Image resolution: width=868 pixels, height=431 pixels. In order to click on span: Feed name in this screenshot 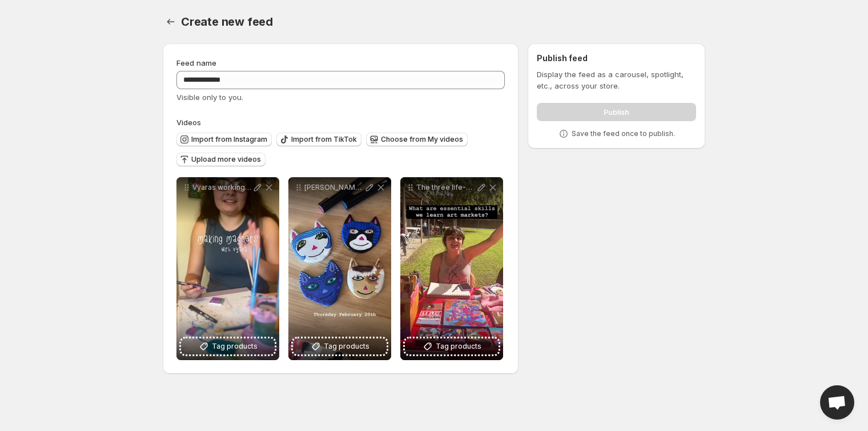, I will do `click(197, 63)`.